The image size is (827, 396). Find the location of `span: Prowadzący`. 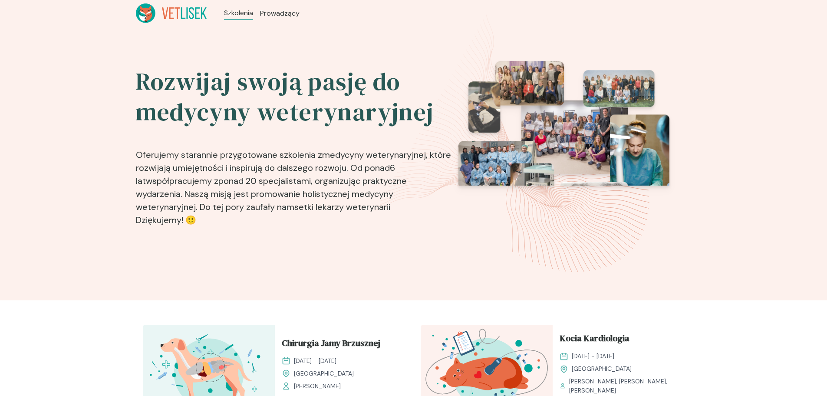

span: Prowadzący is located at coordinates (280, 13).